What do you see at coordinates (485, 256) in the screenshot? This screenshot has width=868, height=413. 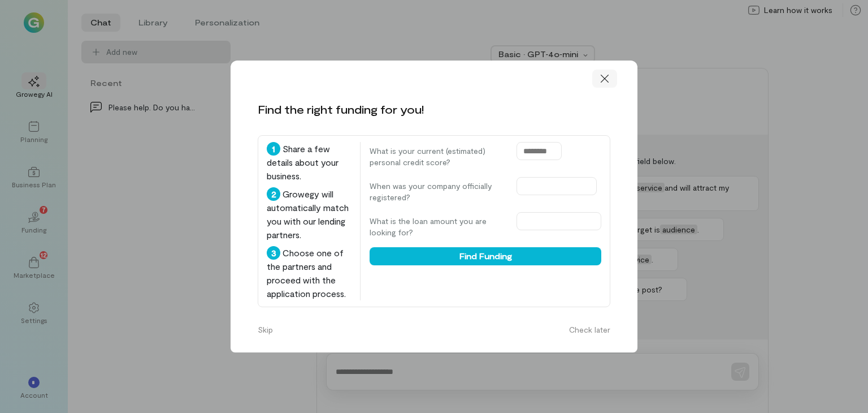 I see `button: Find Funding` at bounding box center [485, 256].